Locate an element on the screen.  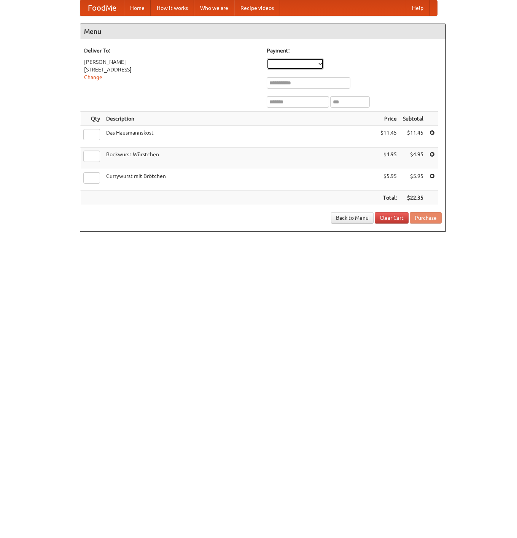
th: Price is located at coordinates (388, 119).